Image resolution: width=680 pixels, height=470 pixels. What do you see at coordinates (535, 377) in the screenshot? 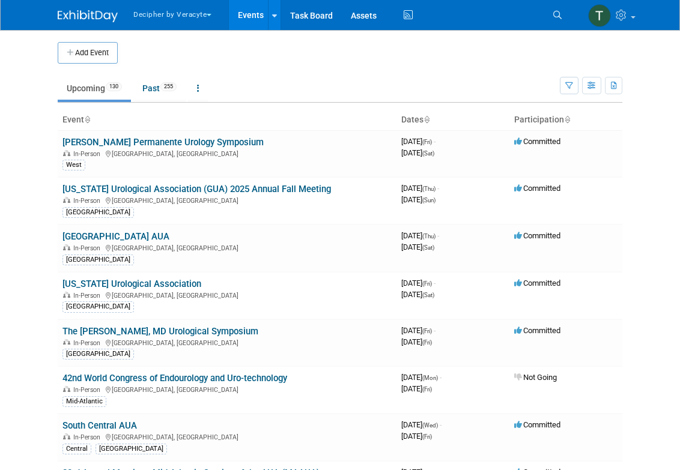
I see `span: Not Going` at bounding box center [535, 377].